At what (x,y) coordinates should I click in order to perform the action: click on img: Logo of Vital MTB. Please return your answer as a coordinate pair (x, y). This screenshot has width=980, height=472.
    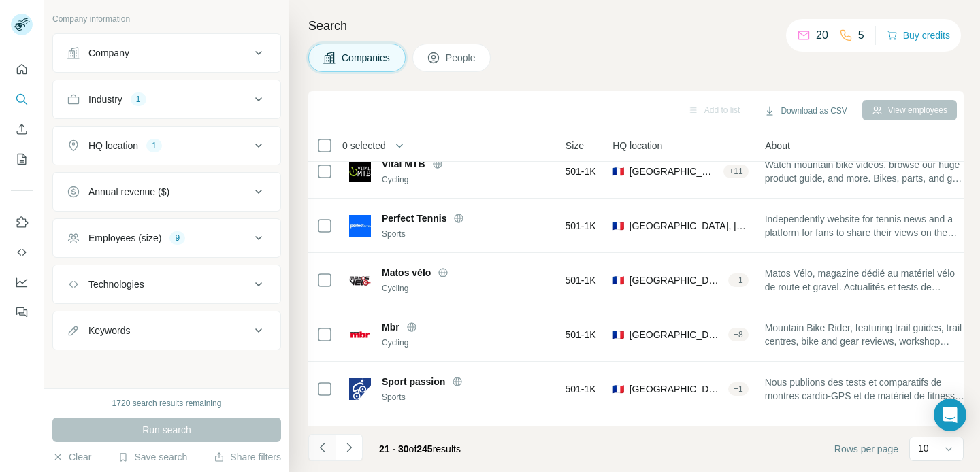
    Looking at the image, I should click on (360, 171).